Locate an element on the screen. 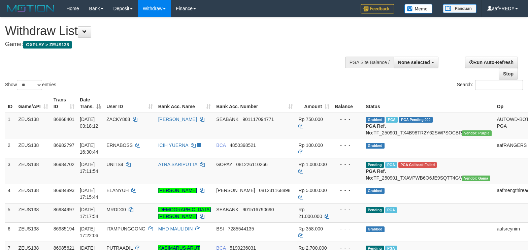  td: 4 is located at coordinates (10, 193).